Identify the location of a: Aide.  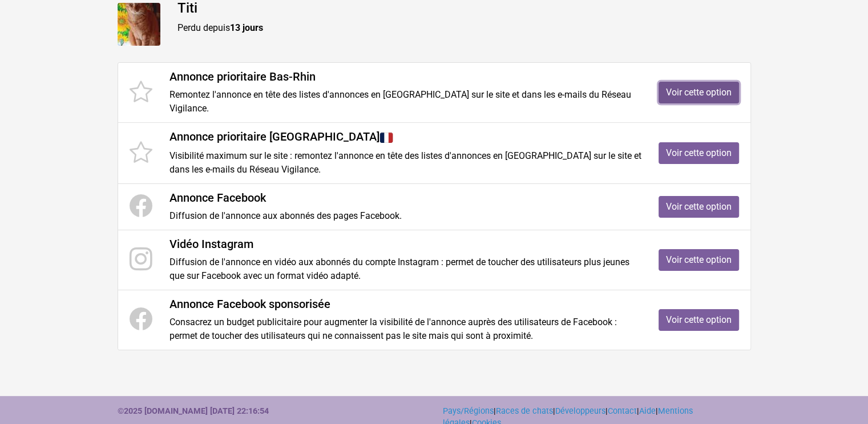
(647, 411).